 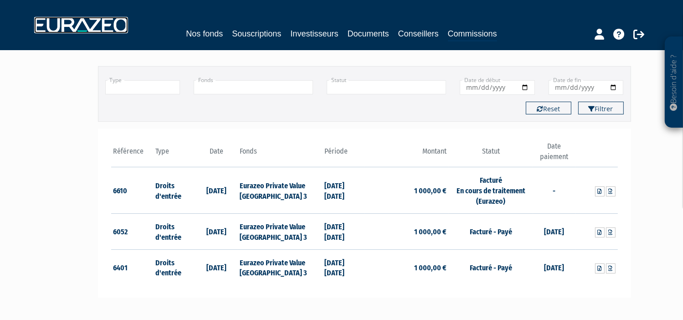 I want to click on a: Investisseurs, so click(x=314, y=34).